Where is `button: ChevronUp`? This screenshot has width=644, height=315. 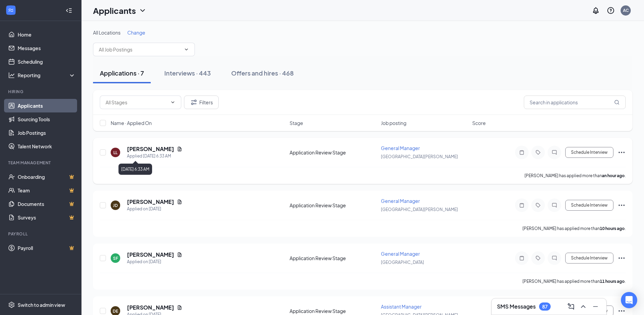
button: ChevronUp is located at coordinates (583, 307).